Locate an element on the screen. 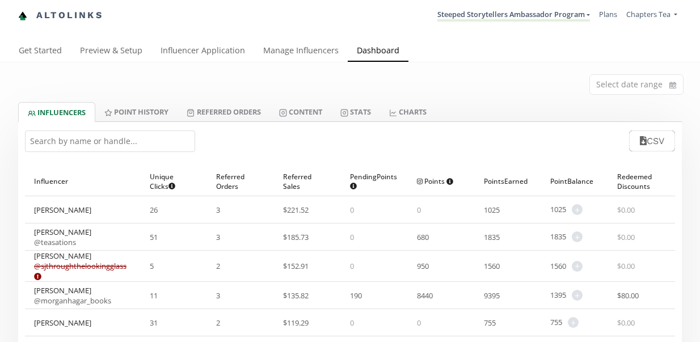 Image resolution: width=700 pixels, height=342 pixels. span: 680 is located at coordinates (422, 237).